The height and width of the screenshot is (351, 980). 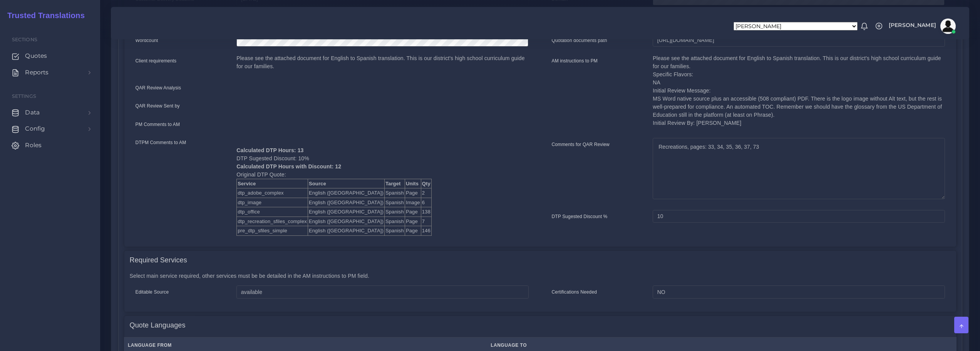 I want to click on b: Calculated DTP Hours with Discount: 12, so click(x=289, y=166).